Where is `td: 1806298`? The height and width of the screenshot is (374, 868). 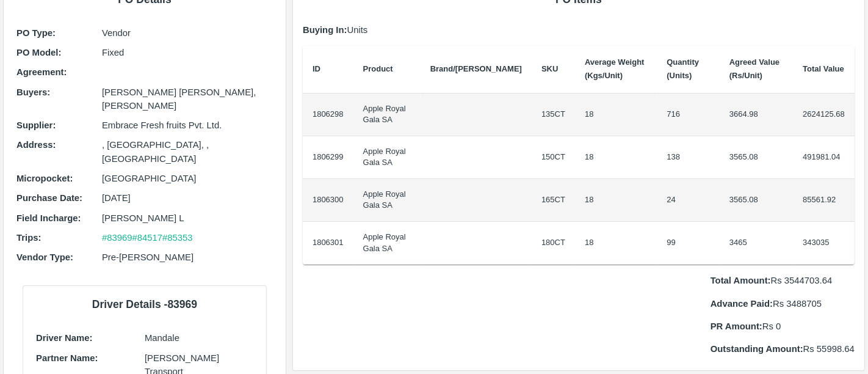
td: 1806298 is located at coordinates (328, 115).